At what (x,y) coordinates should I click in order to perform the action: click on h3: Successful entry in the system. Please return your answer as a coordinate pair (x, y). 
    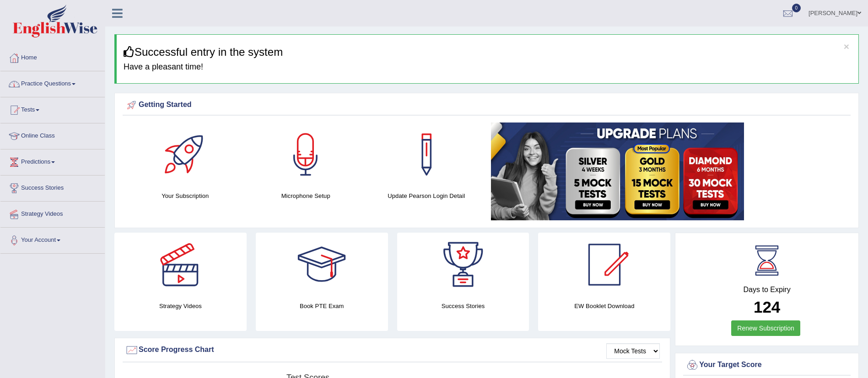
    Looking at the image, I should click on (487, 52).